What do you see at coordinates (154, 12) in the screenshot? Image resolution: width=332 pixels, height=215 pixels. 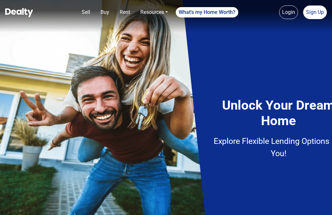 I see `a: Resources` at bounding box center [154, 12].